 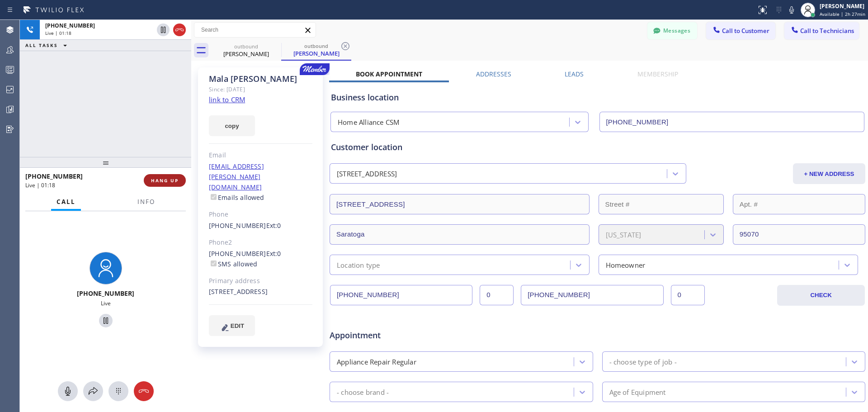 I want to click on button: copy, so click(x=232, y=126).